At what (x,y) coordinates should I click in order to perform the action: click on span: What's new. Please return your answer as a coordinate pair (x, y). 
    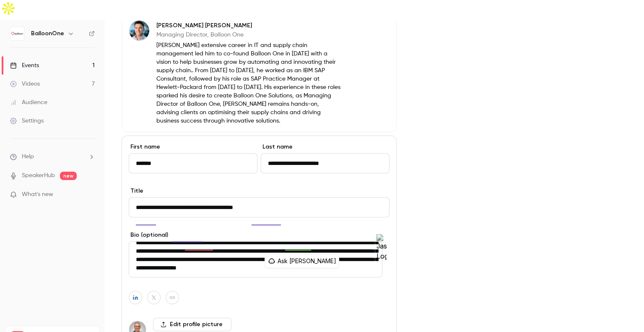
    Looking at the image, I should click on (37, 194).